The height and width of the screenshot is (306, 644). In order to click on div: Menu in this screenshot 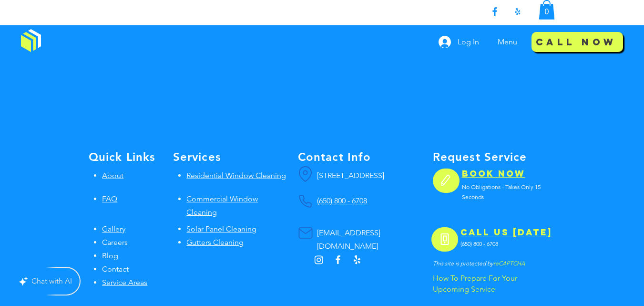, I will do `click(509, 42)`.